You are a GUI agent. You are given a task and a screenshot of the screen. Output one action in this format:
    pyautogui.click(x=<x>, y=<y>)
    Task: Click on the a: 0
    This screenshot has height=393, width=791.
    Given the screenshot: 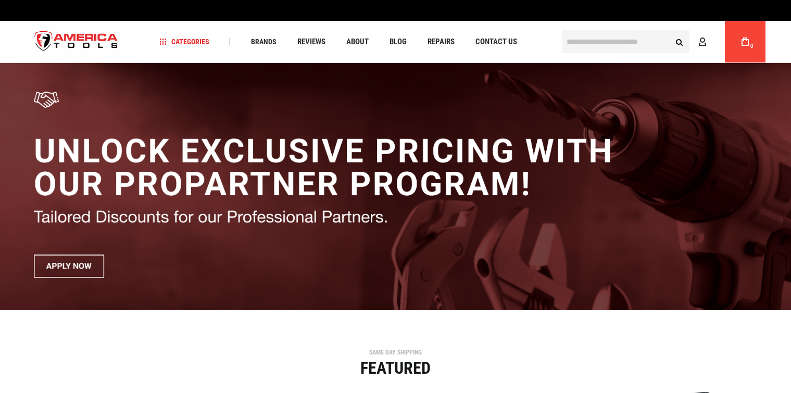 What is the action you would take?
    pyautogui.click(x=745, y=42)
    